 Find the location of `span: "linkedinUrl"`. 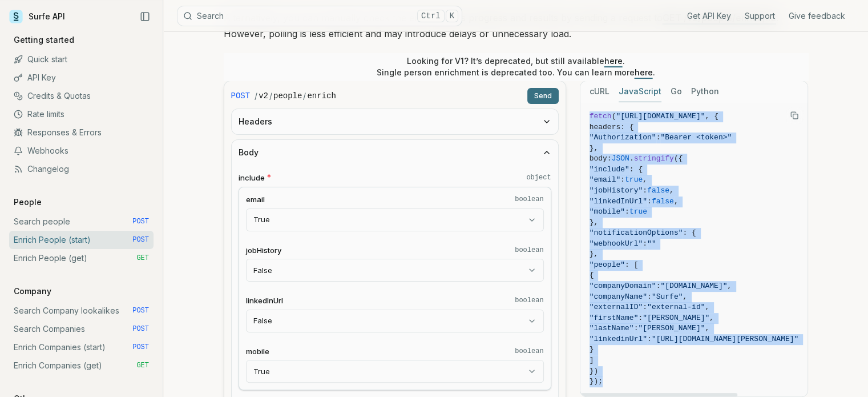

span: "linkedinUrl" is located at coordinates (618, 339).